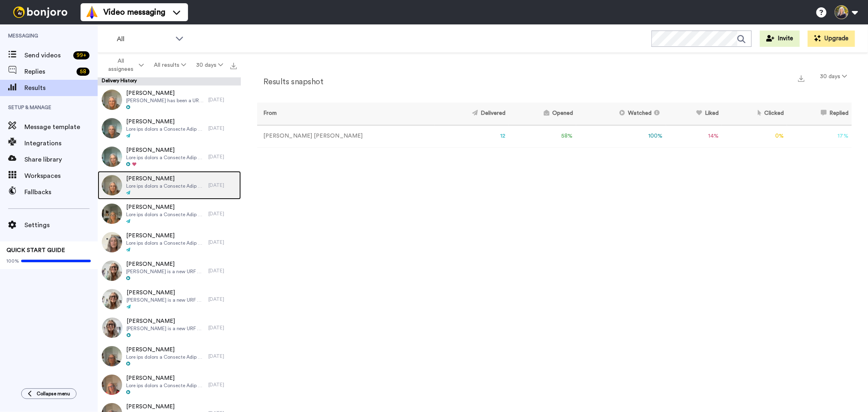  Describe the element at coordinates (124, 65) in the screenshot. I see `button: All assignees` at that location.